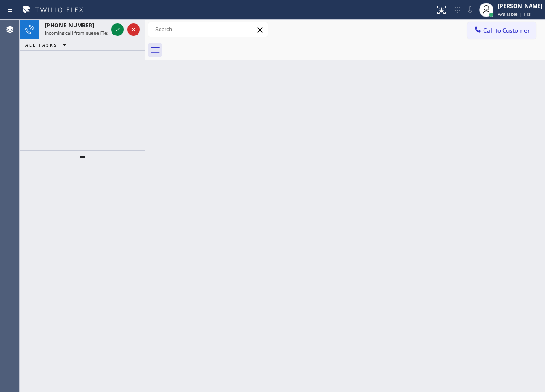  I want to click on button: Call to Customer, so click(501, 30).